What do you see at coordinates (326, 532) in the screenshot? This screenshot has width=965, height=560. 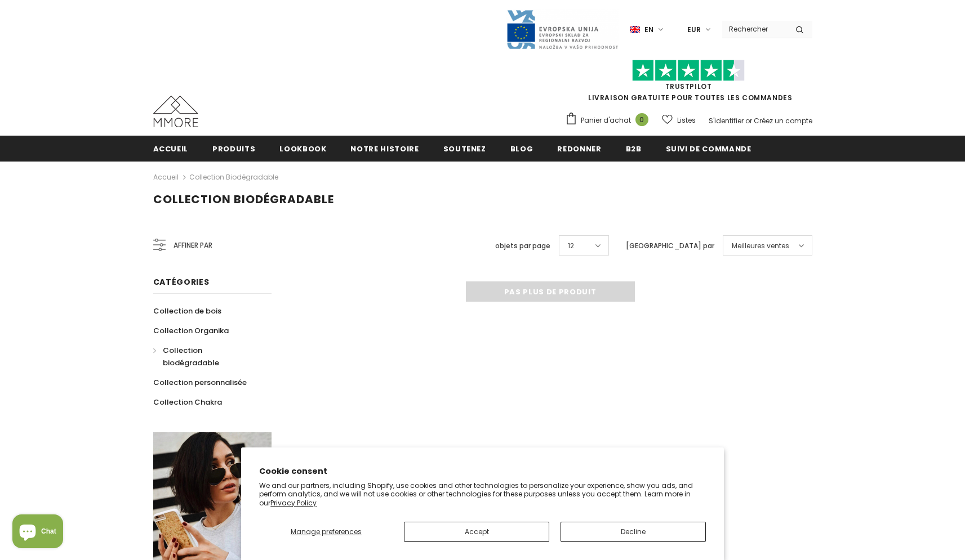 I see `button: Manage preferences` at bounding box center [326, 532].